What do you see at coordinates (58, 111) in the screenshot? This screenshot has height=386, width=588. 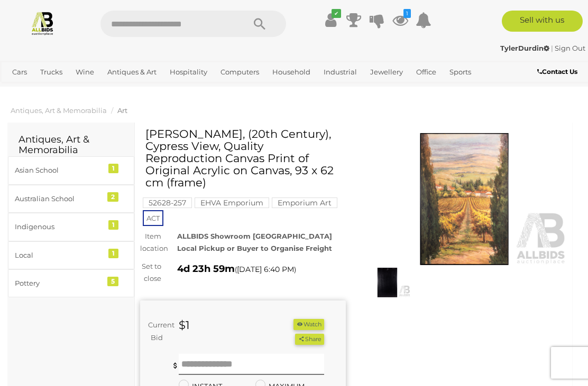 I see `a: Antiques, Art & Memorabilia` at bounding box center [58, 111].